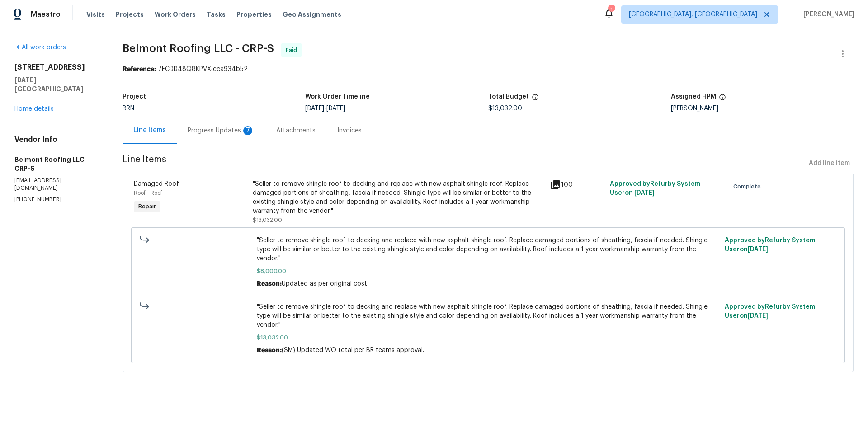 Image resolution: width=868 pixels, height=433 pixels. Describe the element at coordinates (577, 185) in the screenshot. I see `div: 100` at that location.